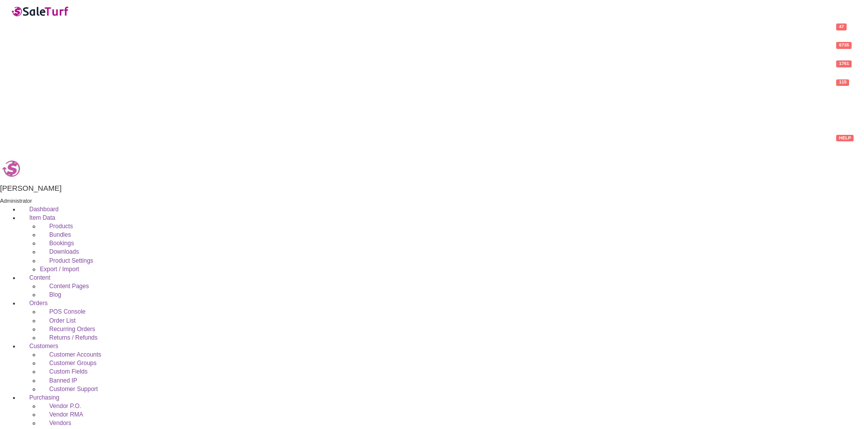 This screenshot has width=864, height=429. Describe the element at coordinates (846, 139) in the screenshot. I see `a: HELP` at that location.